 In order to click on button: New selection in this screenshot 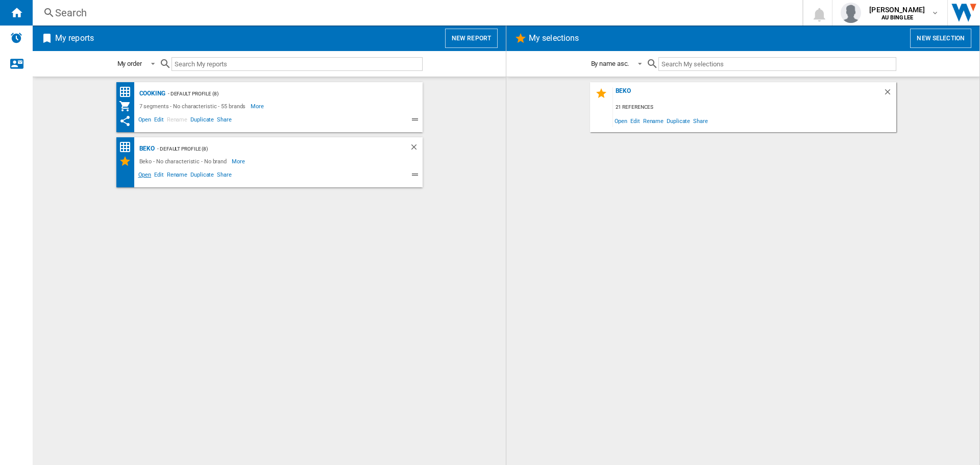, I will do `click(940, 38)`.